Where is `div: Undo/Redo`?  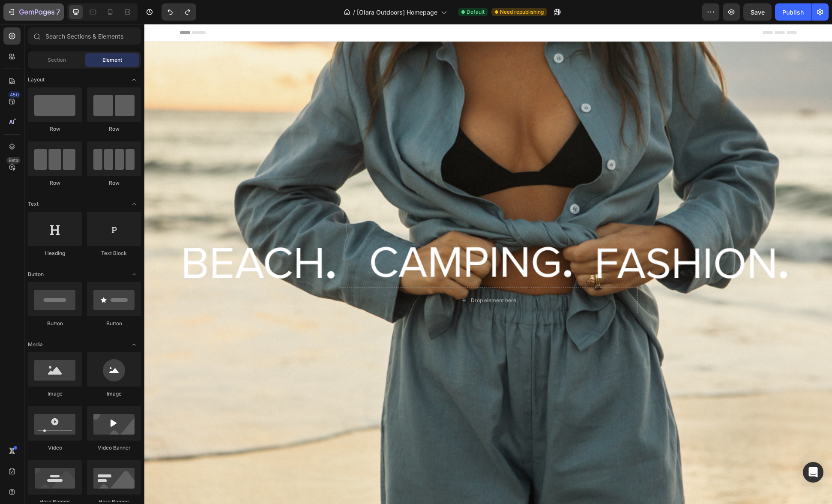
div: Undo/Redo is located at coordinates (178, 12).